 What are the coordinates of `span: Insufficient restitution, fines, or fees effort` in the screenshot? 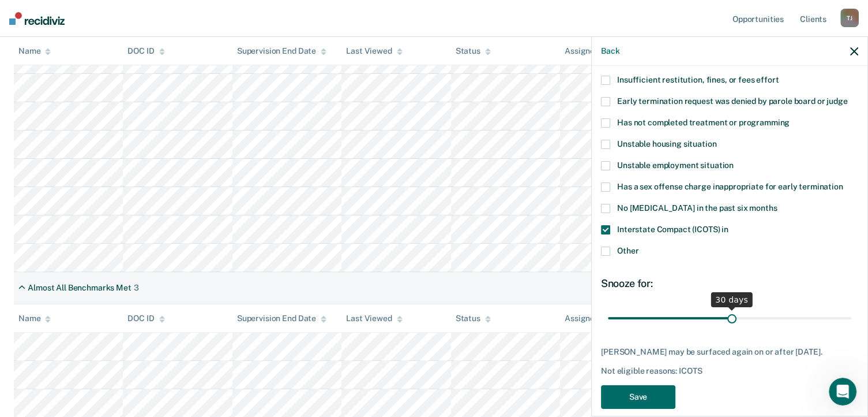 It's located at (698, 80).